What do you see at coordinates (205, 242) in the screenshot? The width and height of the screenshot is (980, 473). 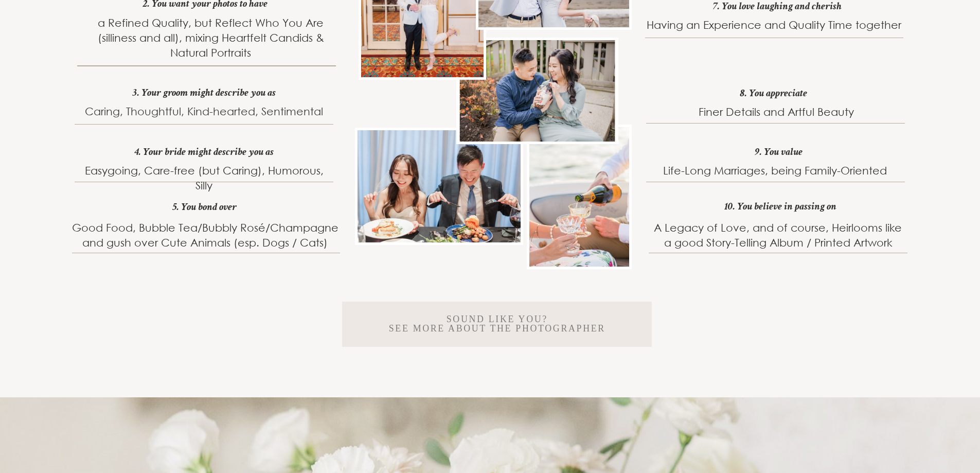 I see `span: and gush over Cute Animals (esp. Dogs / Cats)` at bounding box center [205, 242].